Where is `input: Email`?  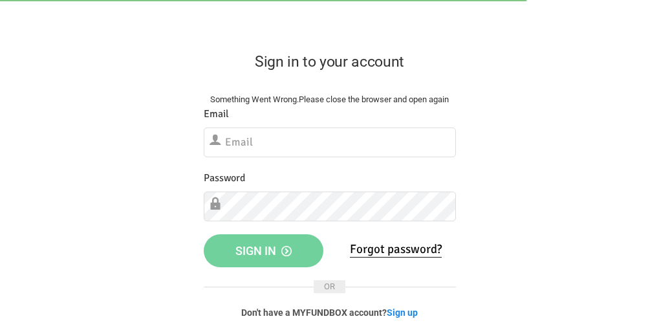
input: Email is located at coordinates (330, 142).